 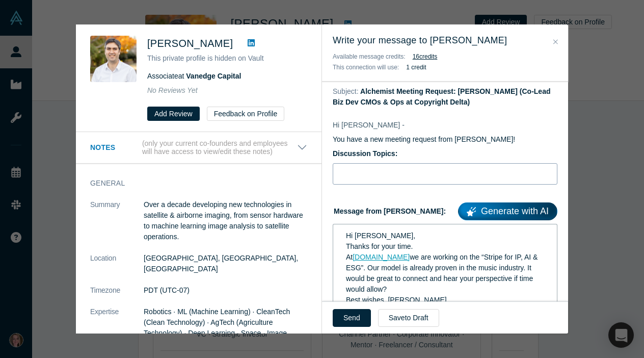 What do you see at coordinates (246, 114) in the screenshot?
I see `button: Feedback on Profile` at bounding box center [246, 114].